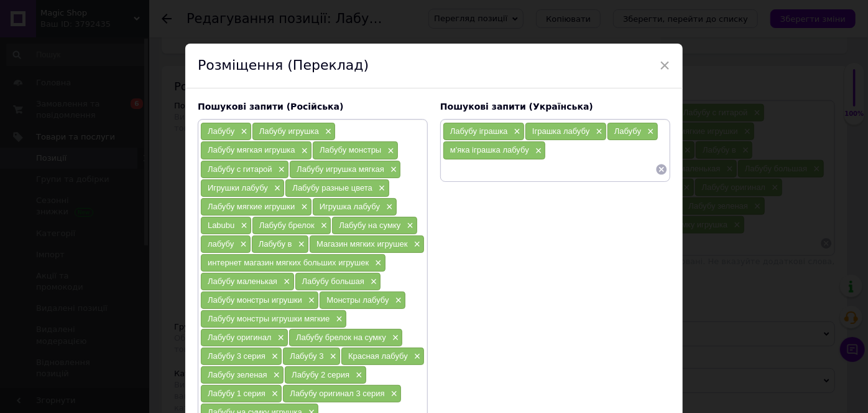 This screenshot has height=413, width=868. I want to click on span: Магазин мягких игрушек, so click(362, 243).